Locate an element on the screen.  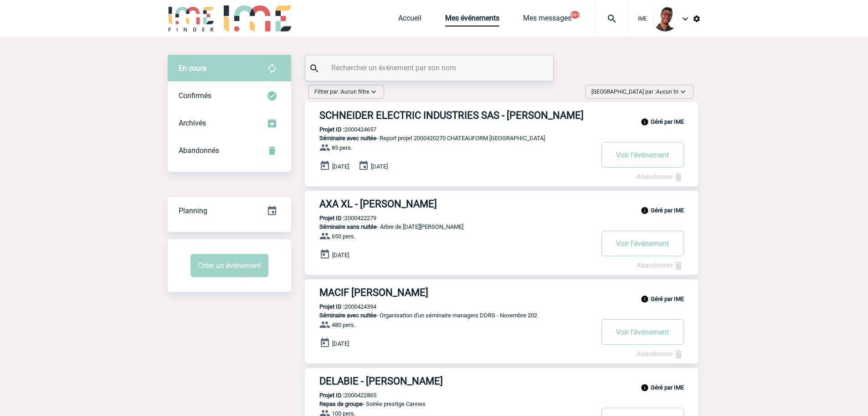
button: Créer un événement is located at coordinates (229, 265).